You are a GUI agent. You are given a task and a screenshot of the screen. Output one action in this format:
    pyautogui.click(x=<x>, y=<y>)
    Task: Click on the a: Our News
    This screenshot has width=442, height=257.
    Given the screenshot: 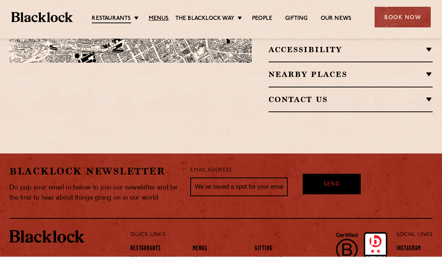 What is the action you would take?
    pyautogui.click(x=336, y=19)
    